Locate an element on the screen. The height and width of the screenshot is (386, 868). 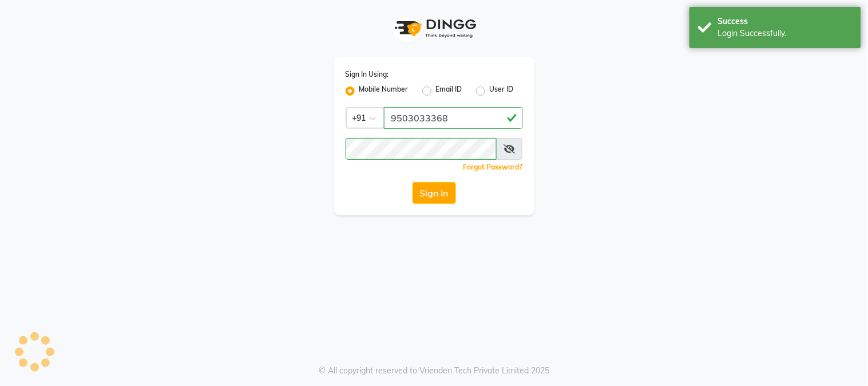
div: Login Successfully. is located at coordinates (785, 34).